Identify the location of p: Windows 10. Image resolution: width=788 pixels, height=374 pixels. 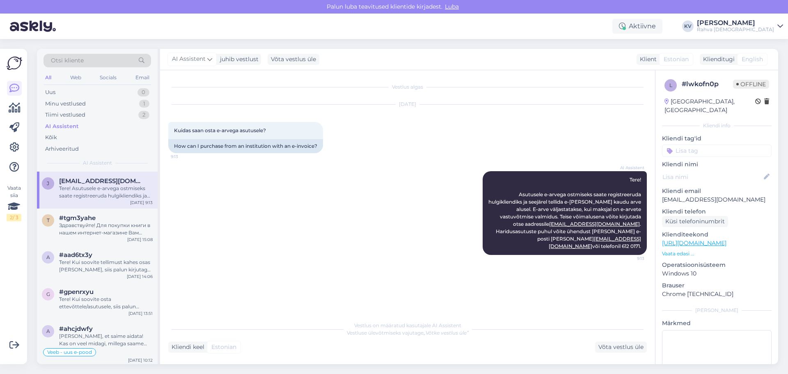
(717, 273).